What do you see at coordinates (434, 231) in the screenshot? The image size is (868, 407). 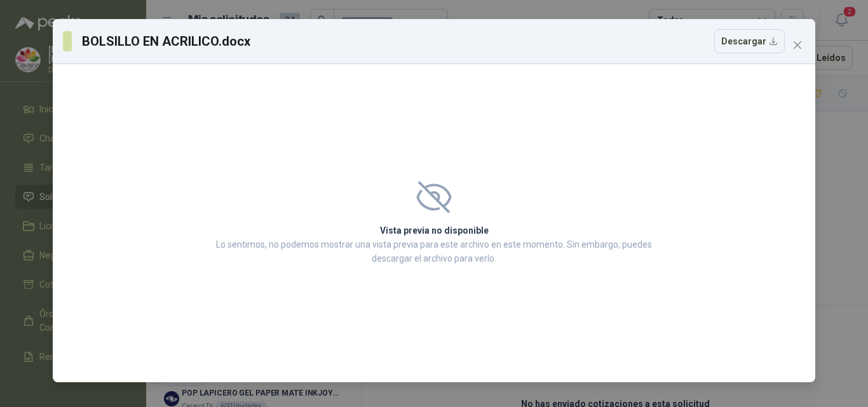 I see `h2: Vista previa no disponible` at bounding box center [434, 231].